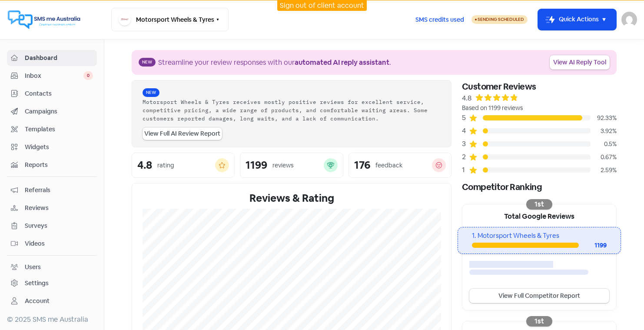 This screenshot has width=644, height=330. I want to click on a: Sending Scheduled, so click(499, 19).